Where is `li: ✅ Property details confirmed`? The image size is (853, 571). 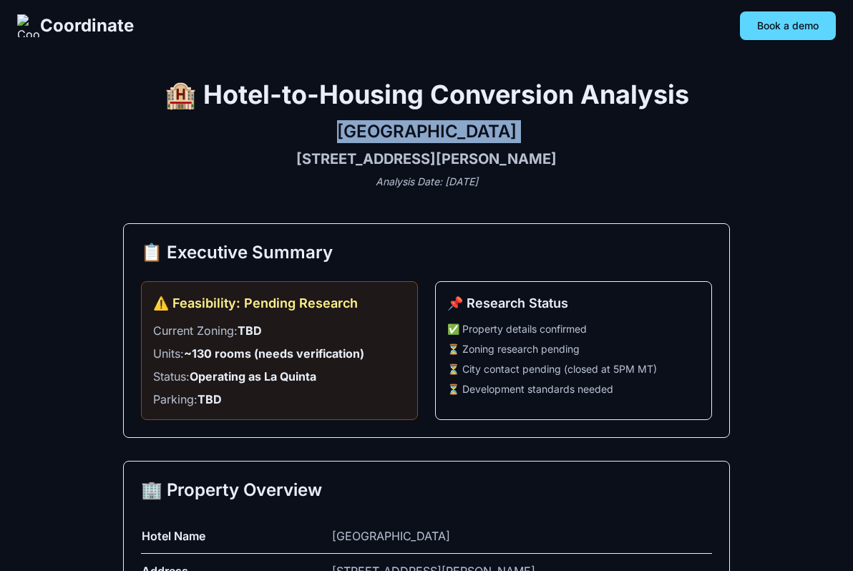 li: ✅ Property details confirmed is located at coordinates (573, 329).